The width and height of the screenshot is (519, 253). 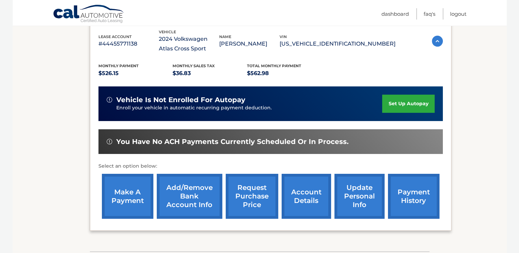 I want to click on a: Cal Automotive, so click(x=89, y=14).